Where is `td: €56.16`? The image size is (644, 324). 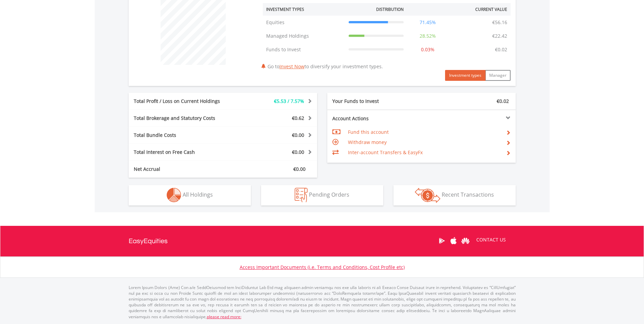
td: €56.16 is located at coordinates (500, 22).